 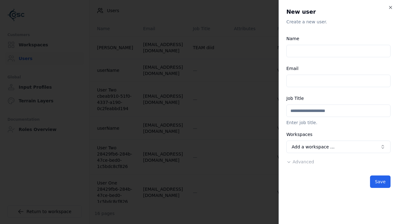 I want to click on p: Enter job title., so click(x=338, y=123).